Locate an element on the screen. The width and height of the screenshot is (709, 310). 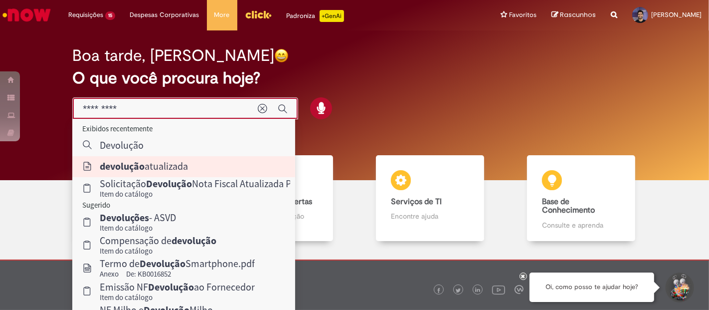
p: +GenAi is located at coordinates (331, 16).